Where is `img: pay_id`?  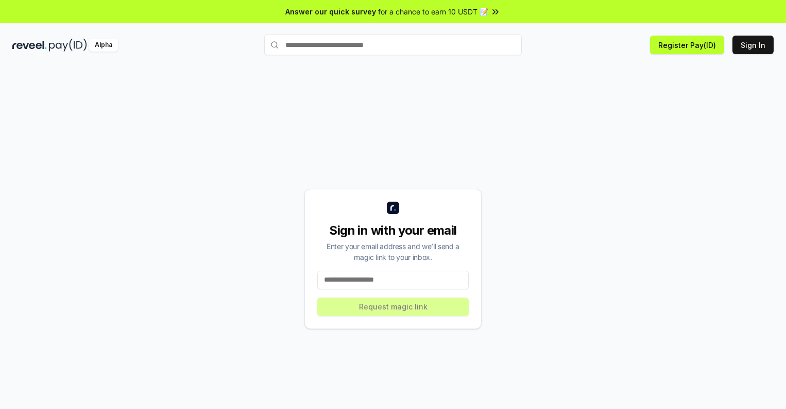 img: pay_id is located at coordinates (68, 45).